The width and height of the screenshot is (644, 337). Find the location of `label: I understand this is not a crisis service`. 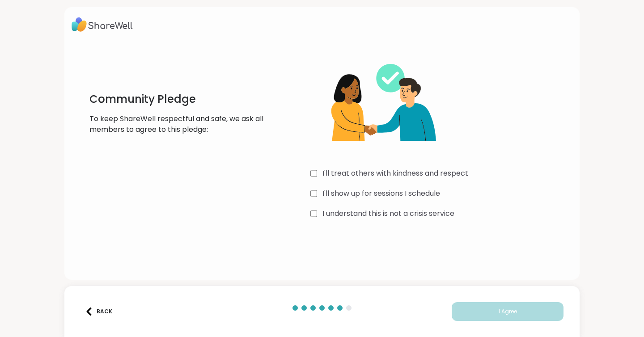

label: I understand this is not a crisis service is located at coordinates (389, 213).